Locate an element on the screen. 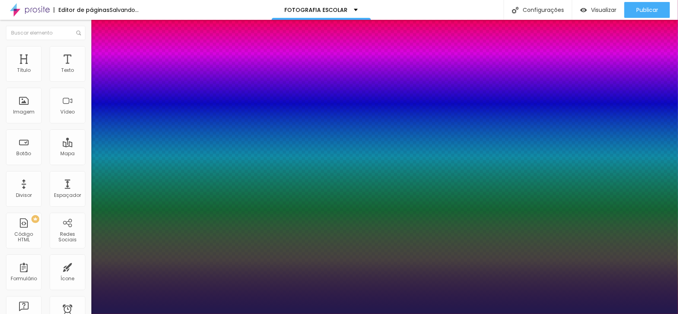  div: Formulário is located at coordinates (24, 279).